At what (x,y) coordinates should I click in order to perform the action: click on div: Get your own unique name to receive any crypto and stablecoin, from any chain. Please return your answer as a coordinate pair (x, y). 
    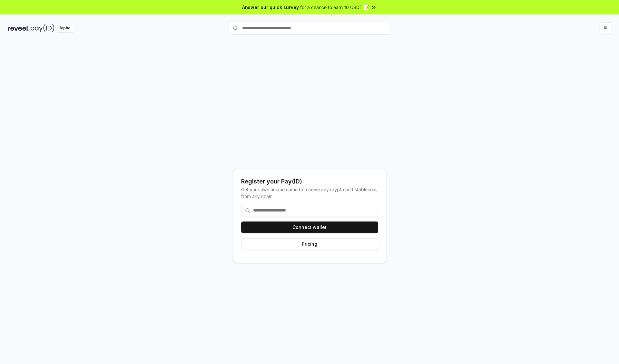
    Looking at the image, I should click on (310, 193).